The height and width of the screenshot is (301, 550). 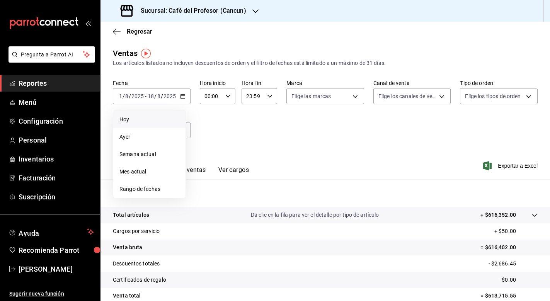 What do you see at coordinates (315, 215) in the screenshot?
I see `p: Da clic en la fila para ver el detalle por tipo de artículo` at bounding box center [315, 215].